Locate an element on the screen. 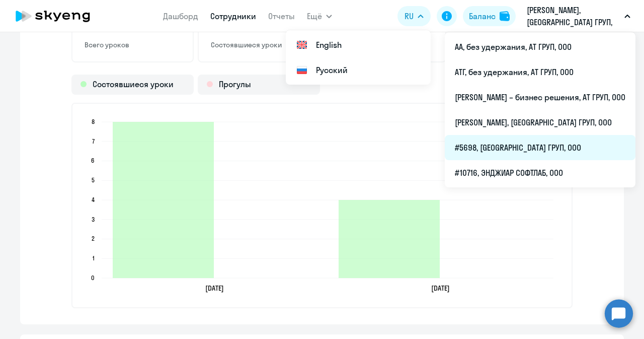 This screenshot has width=644, height=339. a: Отчеты is located at coordinates (281, 16).